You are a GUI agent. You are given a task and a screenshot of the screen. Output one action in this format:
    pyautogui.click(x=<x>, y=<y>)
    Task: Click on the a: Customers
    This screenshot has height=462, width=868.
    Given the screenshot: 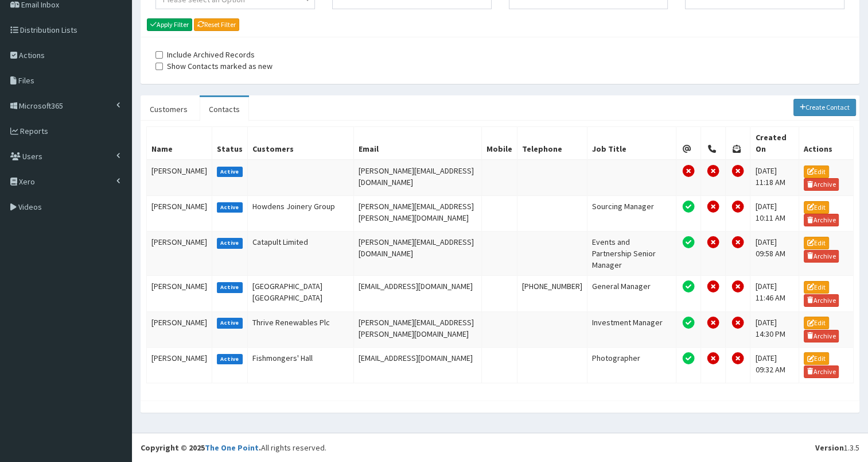 What is the action you would take?
    pyautogui.click(x=168, y=109)
    